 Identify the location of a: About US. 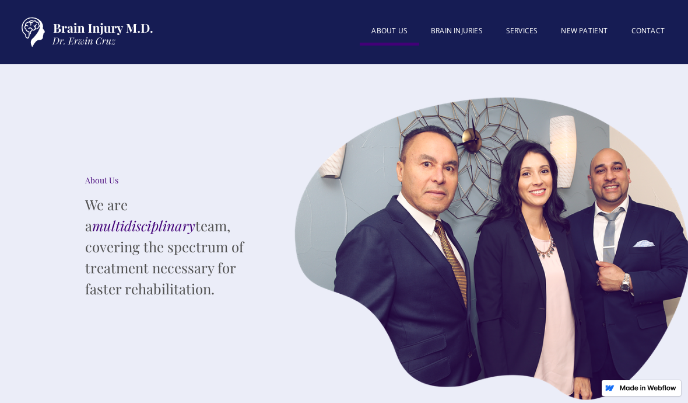
(390, 32).